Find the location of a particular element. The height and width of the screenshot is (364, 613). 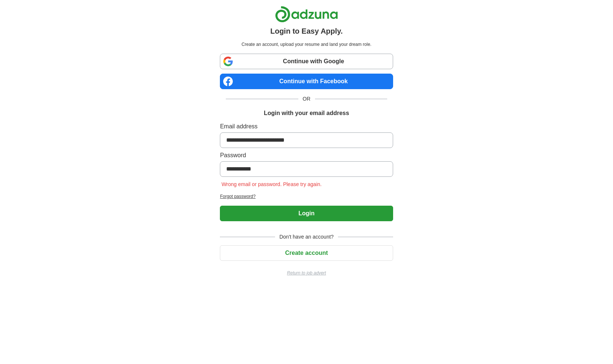

a: Return to job advert is located at coordinates (306, 273).